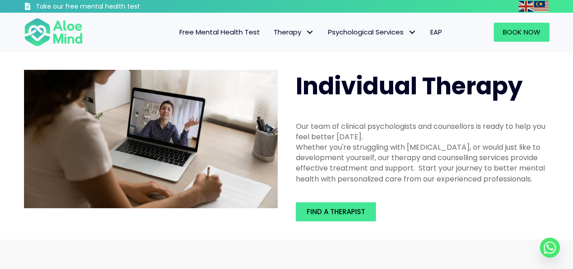 Image resolution: width=573 pixels, height=269 pixels. I want to click on span: Book Now, so click(521, 32).